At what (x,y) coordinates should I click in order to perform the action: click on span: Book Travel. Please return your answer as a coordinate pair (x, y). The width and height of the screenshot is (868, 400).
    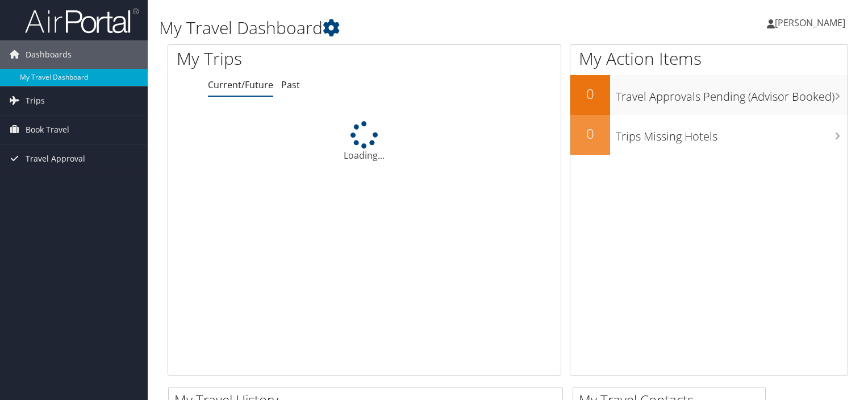
    Looking at the image, I should click on (47, 130).